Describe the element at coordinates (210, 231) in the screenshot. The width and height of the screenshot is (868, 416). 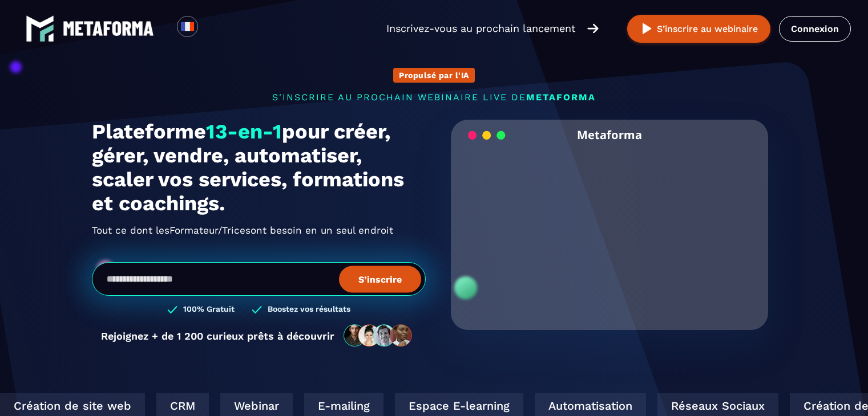
I see `span: Formateur/Trices` at that location.